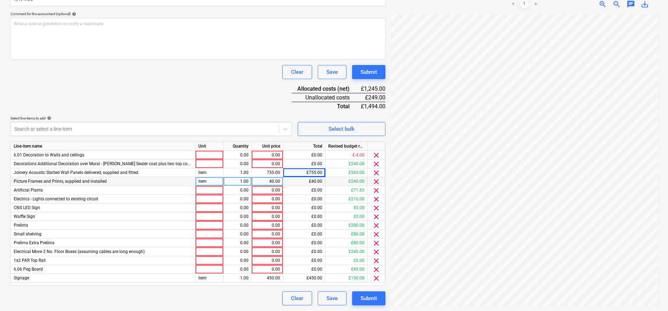 The image size is (668, 311). What do you see at coordinates (267, 278) in the screenshot?
I see `div: 450.00` at bounding box center [267, 278].